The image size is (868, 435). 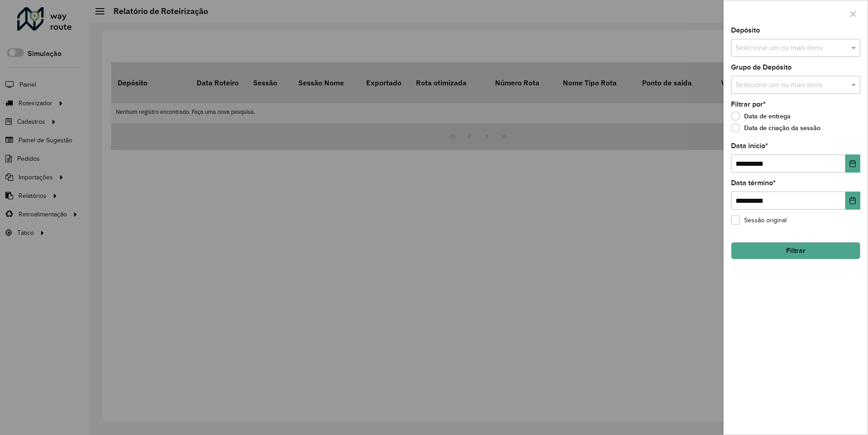 I want to click on label: Data de entrega, so click(x=760, y=116).